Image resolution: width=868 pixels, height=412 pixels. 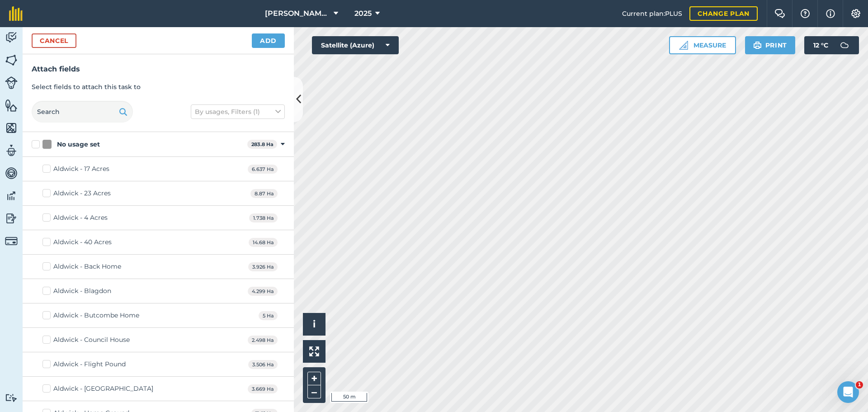 What do you see at coordinates (355, 45) in the screenshot?
I see `button: Satellite (Azure)` at bounding box center [355, 45].